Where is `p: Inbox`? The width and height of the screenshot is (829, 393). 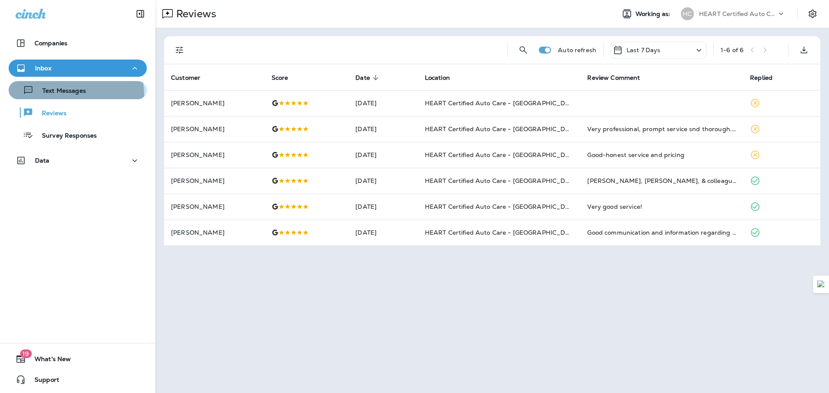
p: Inbox is located at coordinates (43, 68).